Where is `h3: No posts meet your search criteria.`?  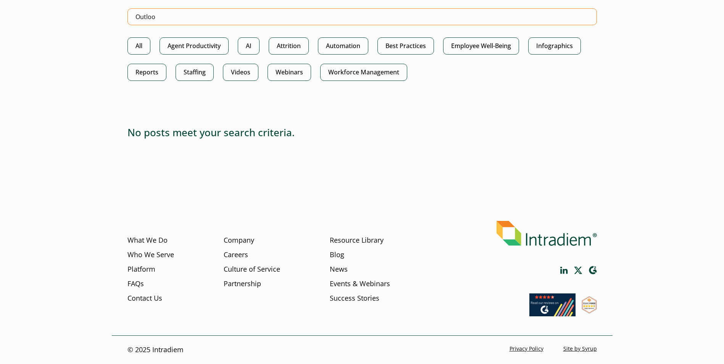
h3: No posts meet your search criteria. is located at coordinates (362, 132).